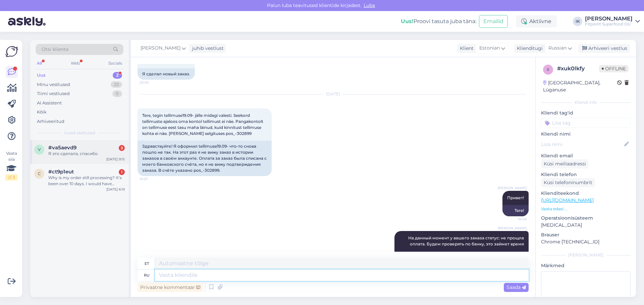  Describe the element at coordinates (369, 5) in the screenshot. I see `span: Luba` at that location.